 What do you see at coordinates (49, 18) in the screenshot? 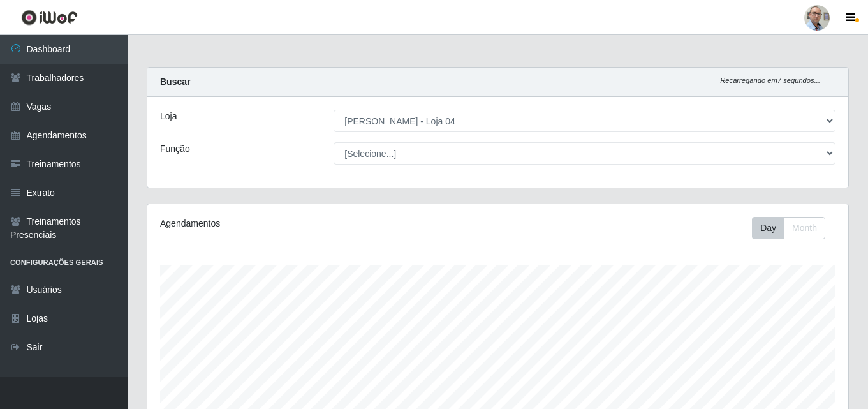
I see `img: CoreUI Logo` at bounding box center [49, 18].